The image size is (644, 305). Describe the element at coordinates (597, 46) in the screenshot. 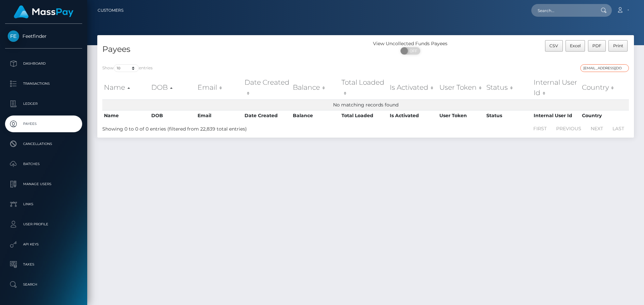

I see `button: PDF` at that location.